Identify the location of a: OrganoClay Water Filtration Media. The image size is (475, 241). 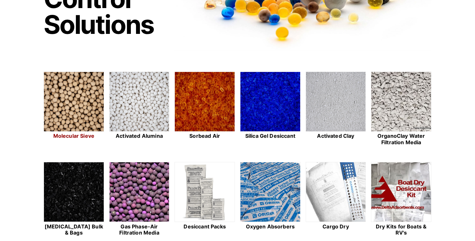
(401, 109).